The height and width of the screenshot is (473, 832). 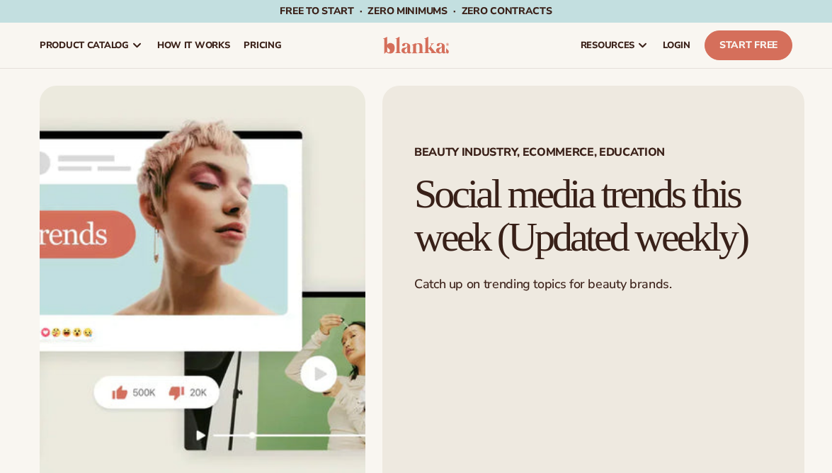 I want to click on a: LOGIN, so click(x=677, y=45).